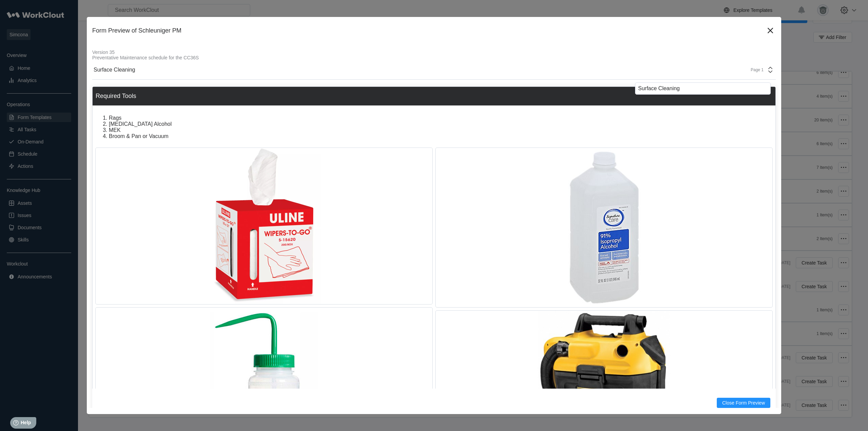 This screenshot has height=431, width=868. What do you see at coordinates (755, 70) in the screenshot?
I see `div: Page 1` at bounding box center [755, 70].